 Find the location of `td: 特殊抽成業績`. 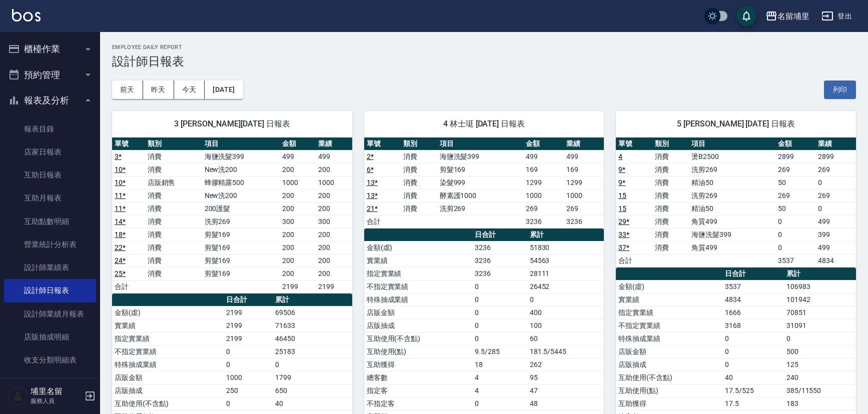

td: 特殊抽成業績 is located at coordinates (669, 339).